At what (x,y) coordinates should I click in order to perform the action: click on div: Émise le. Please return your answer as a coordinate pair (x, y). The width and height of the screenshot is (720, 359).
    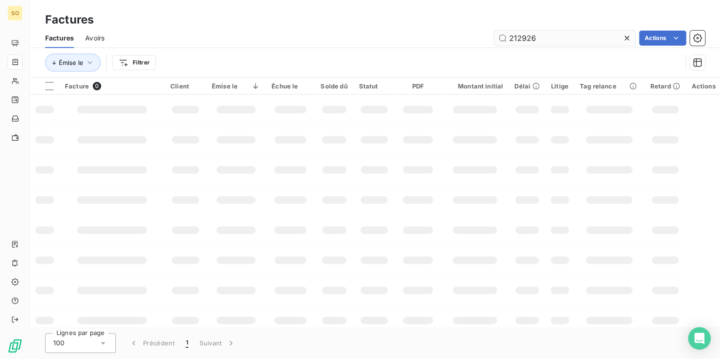
    Looking at the image, I should click on (236, 86).